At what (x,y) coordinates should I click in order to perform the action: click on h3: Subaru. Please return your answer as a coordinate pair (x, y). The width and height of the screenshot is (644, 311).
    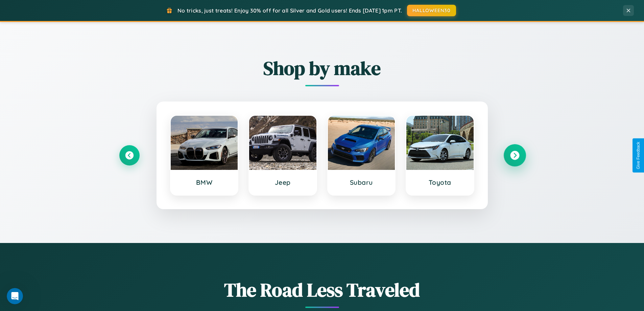
    Looking at the image, I should click on (361, 182).